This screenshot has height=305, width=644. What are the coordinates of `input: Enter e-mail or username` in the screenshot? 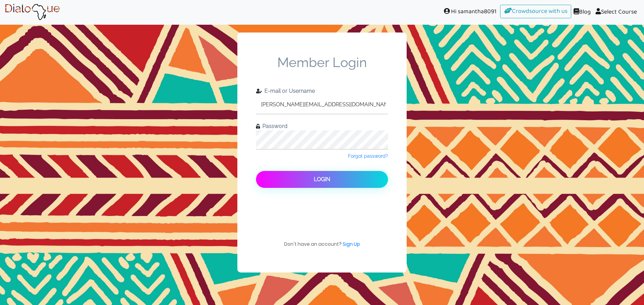 It's located at (322, 104).